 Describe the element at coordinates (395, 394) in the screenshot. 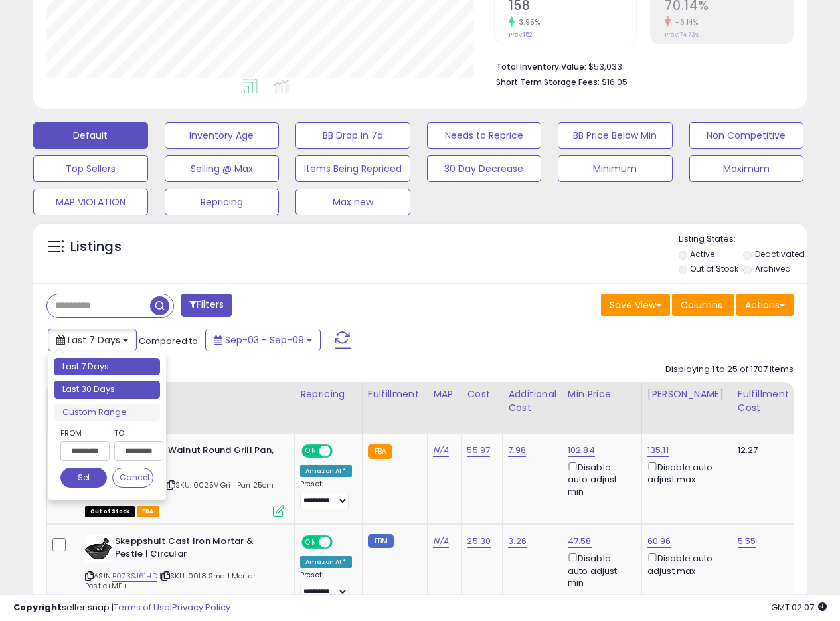

I see `div: Fulfillment` at that location.